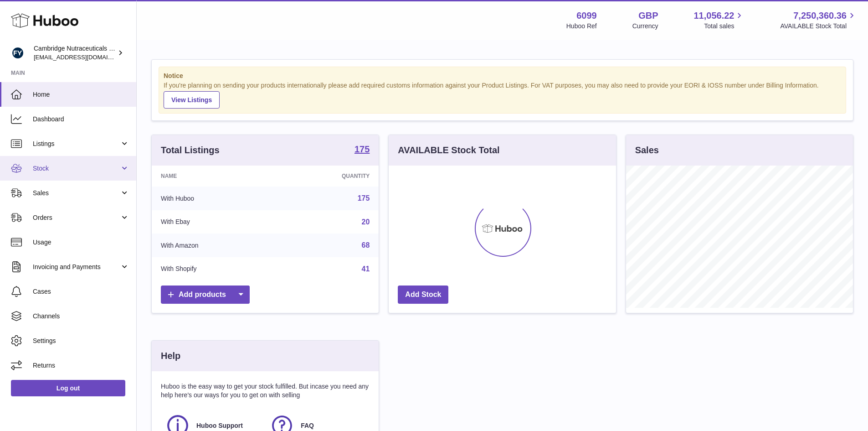  I want to click on img: huboo@camnutra.com, so click(18, 53).